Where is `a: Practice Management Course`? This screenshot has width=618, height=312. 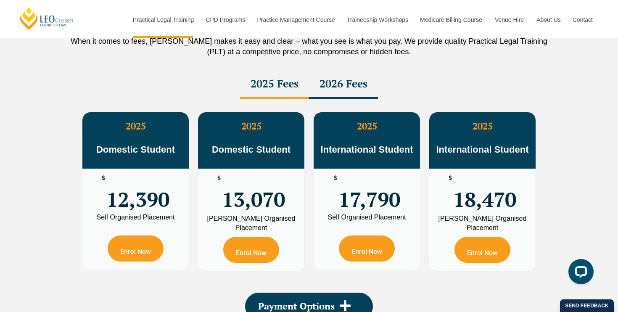
a: Practice Management Course is located at coordinates (296, 20).